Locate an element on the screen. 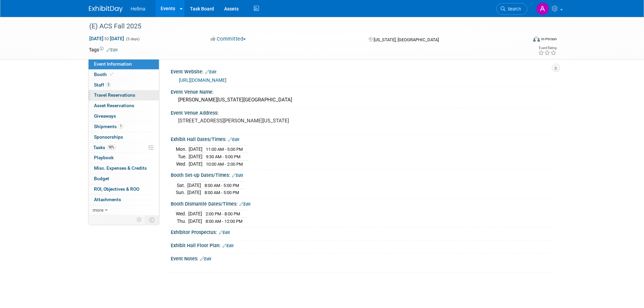 This screenshot has width=644, height=308. span: Search is located at coordinates (513, 8).